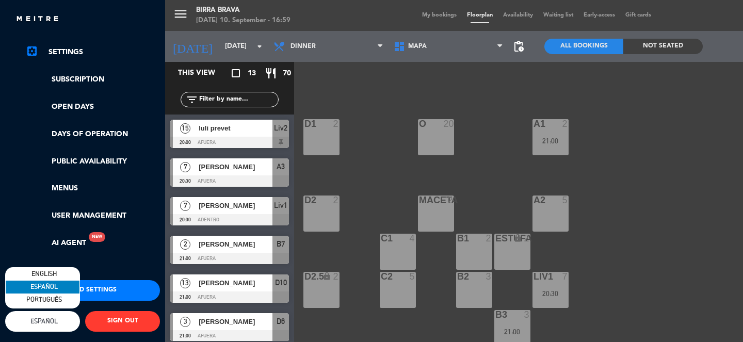 The height and width of the screenshot is (342, 743). Describe the element at coordinates (97, 237) in the screenshot. I see `div: New` at that location.